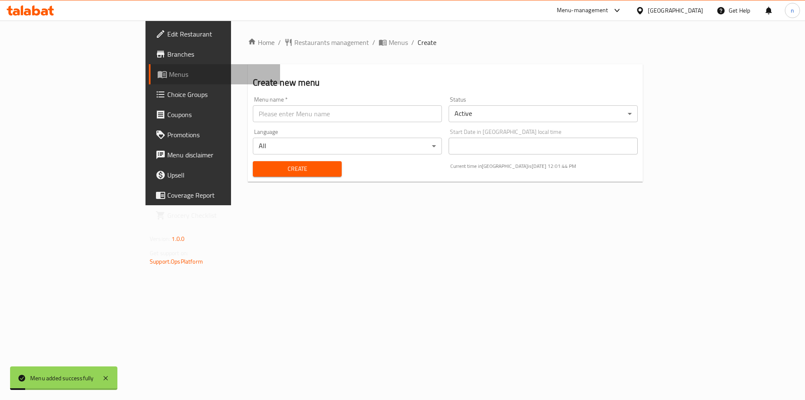  What do you see at coordinates (327, 42) in the screenshot?
I see `a: Restaurants management` at bounding box center [327, 42].